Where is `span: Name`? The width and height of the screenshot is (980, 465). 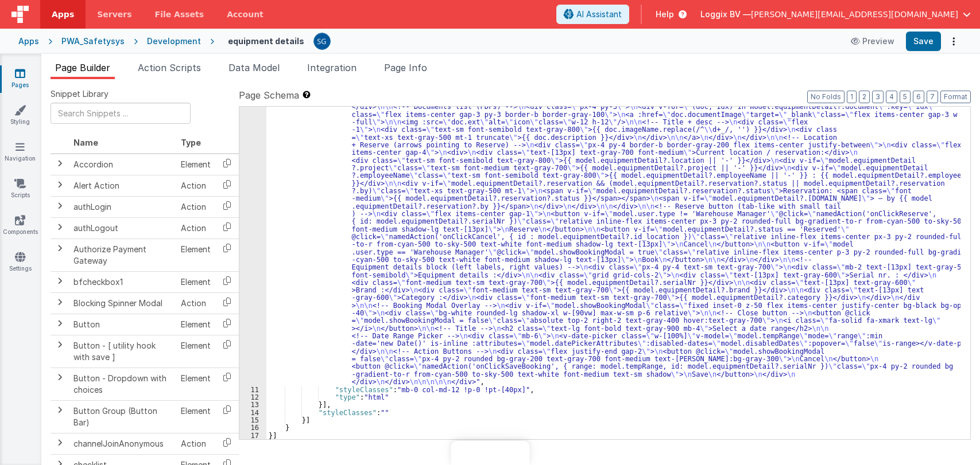
span: Name is located at coordinates (86, 143).